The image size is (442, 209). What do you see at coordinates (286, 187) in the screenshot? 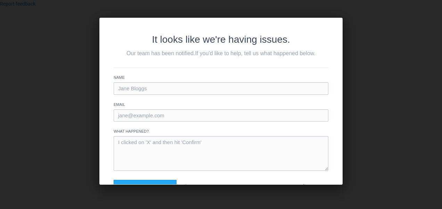
I see `p: Crash reports powered by` at bounding box center [286, 187].